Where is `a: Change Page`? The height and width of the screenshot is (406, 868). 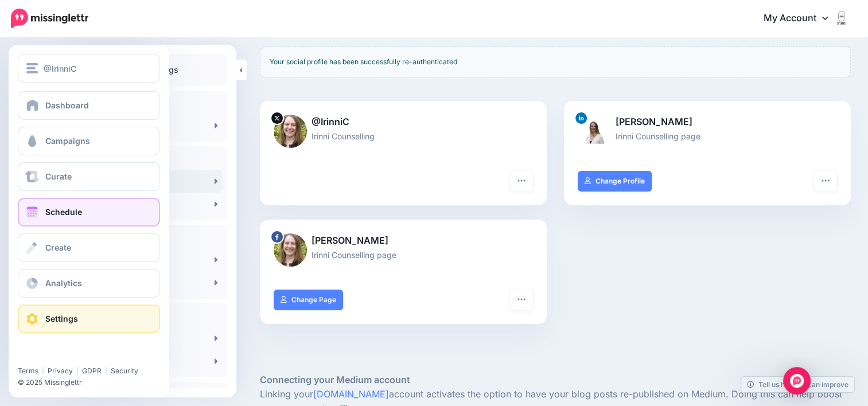 a: Change Page is located at coordinates (308, 300).